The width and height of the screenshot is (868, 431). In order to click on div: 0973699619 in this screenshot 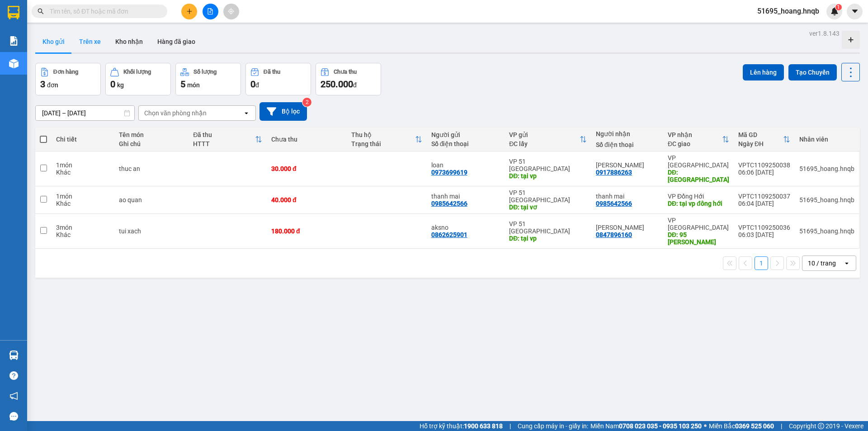, I will do `click(449, 173)`.